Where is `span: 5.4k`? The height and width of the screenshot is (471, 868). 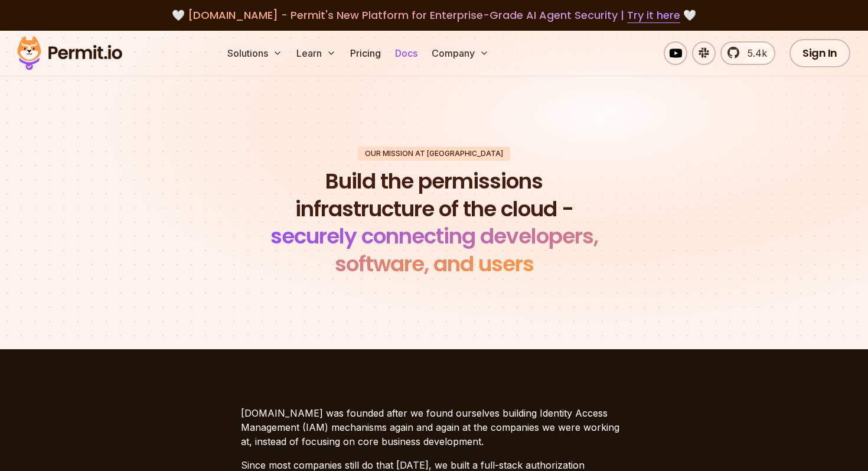
span: 5.4k is located at coordinates (753, 54).